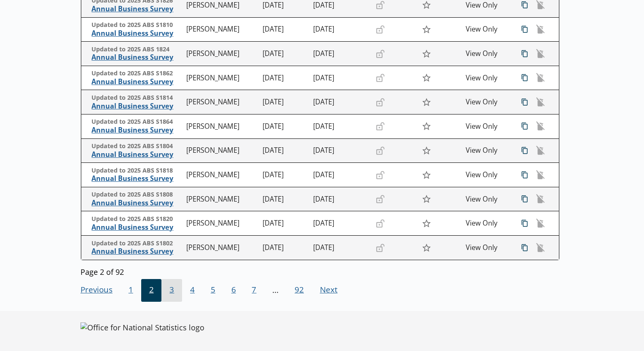 The height and width of the screenshot is (351, 644). Describe the element at coordinates (329, 290) in the screenshot. I see `span: Next` at that location.